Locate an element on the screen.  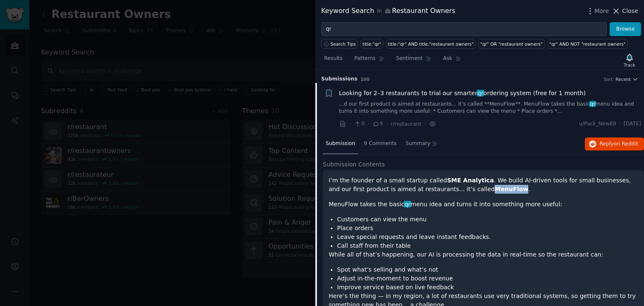
span: u/Pack_New69 is located at coordinates (597, 124).